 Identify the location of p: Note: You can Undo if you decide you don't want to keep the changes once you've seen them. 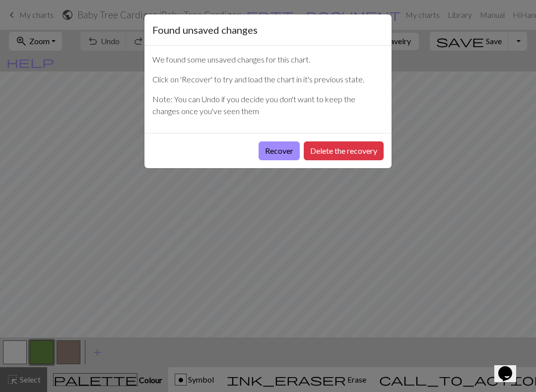
(268, 105).